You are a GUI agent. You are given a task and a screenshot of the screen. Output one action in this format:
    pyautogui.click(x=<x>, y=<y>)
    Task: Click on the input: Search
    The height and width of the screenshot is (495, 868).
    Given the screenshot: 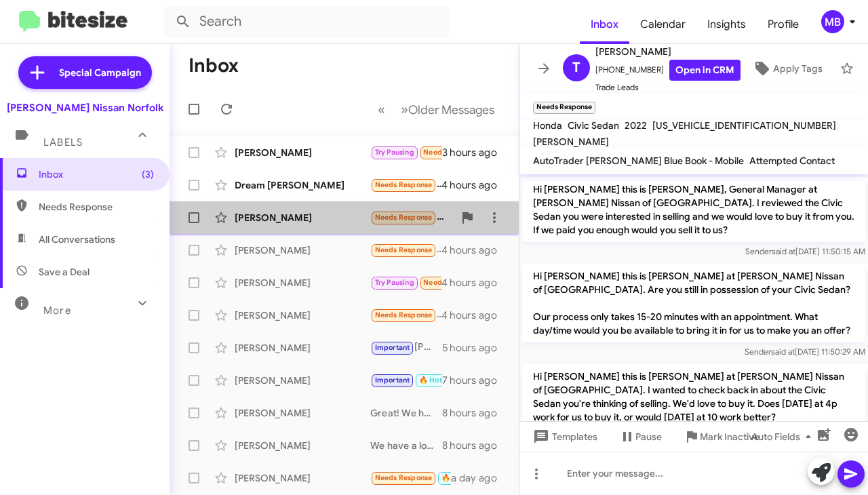 What is the action you would take?
    pyautogui.click(x=306, y=21)
    